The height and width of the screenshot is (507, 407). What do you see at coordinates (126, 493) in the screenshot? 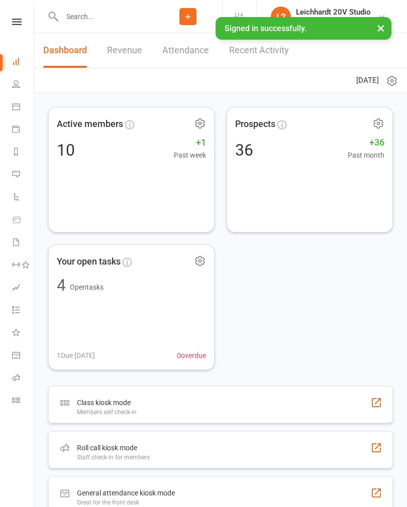
I see `div: General attendance kiosk mode` at bounding box center [126, 493].